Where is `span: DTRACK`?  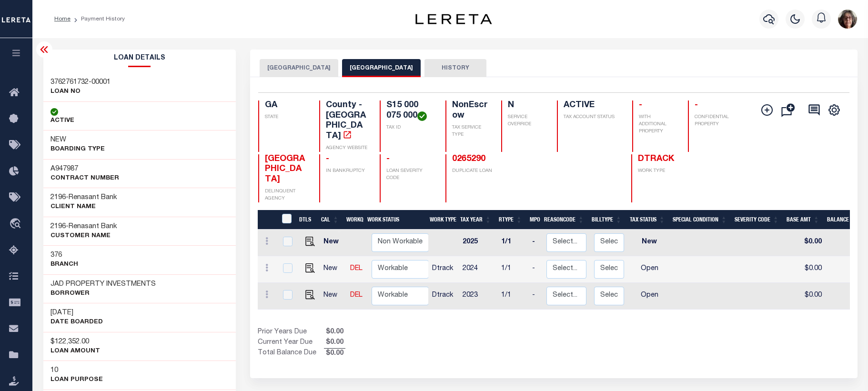
span: DTRACK is located at coordinates (656, 159).